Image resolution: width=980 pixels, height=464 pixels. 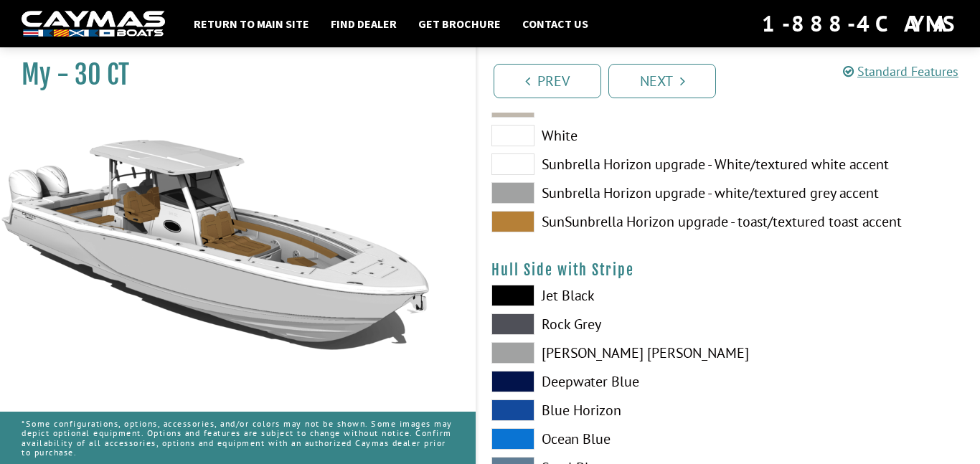 I want to click on a: Contact Us, so click(x=556, y=24).